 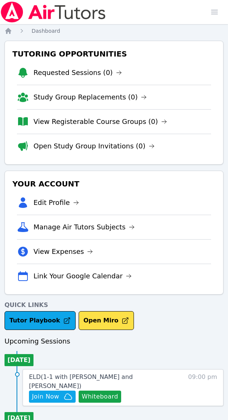 What do you see at coordinates (90, 97) in the screenshot?
I see `a: Study Group Replacements (0)` at bounding box center [90, 97].